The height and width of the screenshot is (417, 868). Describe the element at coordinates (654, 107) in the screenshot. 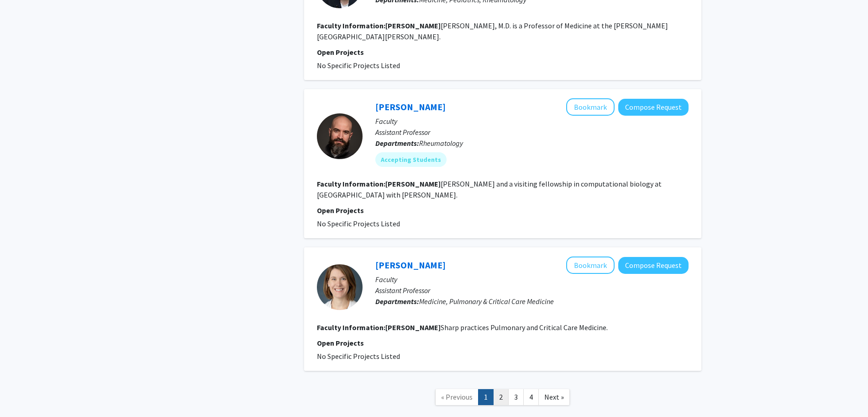

I see `button: Compose Request to Andrea Fava` at that location.